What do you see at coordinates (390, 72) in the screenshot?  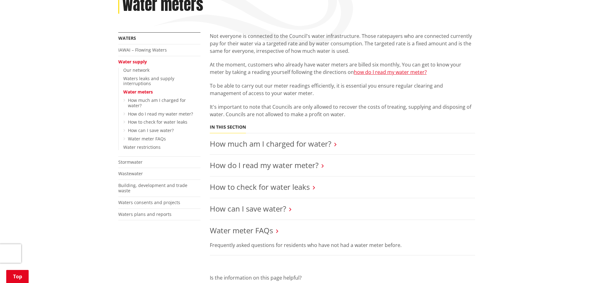 I see `a: how do I read my water meter?` at bounding box center [390, 72].